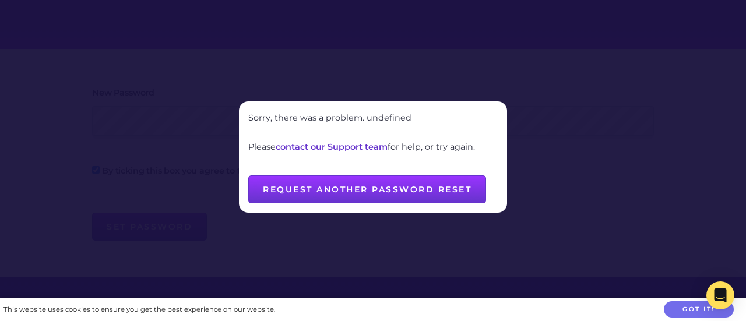 This screenshot has height=321, width=746. I want to click on div: Open Intercom Messenger, so click(720, 295).